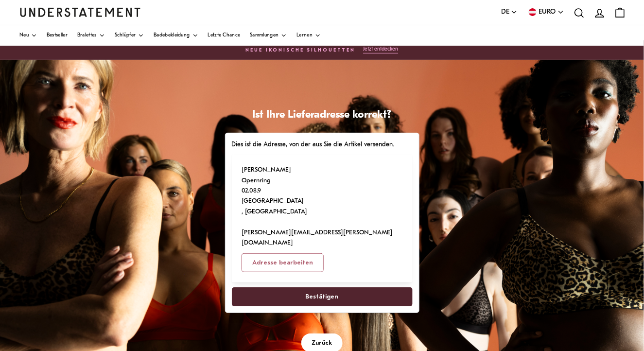 The height and width of the screenshot is (351, 644). Describe the element at coordinates (301, 51) in the screenshot. I see `h6: Neue ikonische Silhouetten` at that location.